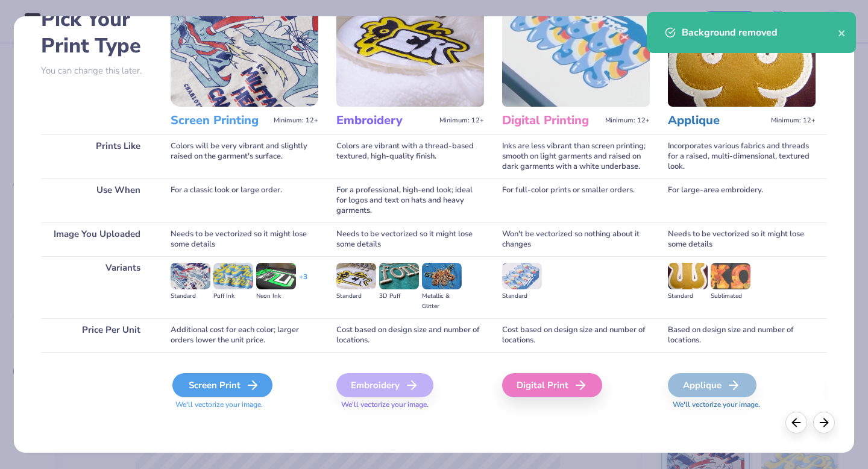 Image resolution: width=868 pixels, height=469 pixels. What do you see at coordinates (385, 386) in the screenshot?
I see `div: Embroidery` at bounding box center [385, 386].